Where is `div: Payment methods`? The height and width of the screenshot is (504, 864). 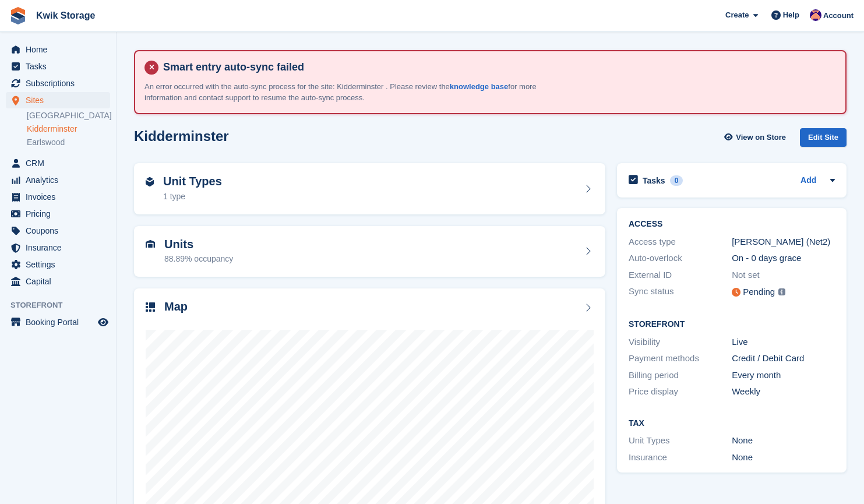
div: Payment methods is located at coordinates (680, 358).